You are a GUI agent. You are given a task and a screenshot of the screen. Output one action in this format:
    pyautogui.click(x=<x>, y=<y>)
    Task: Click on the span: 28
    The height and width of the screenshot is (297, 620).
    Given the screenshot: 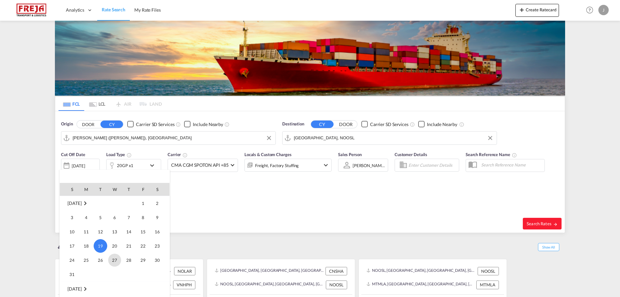 What is the action you would take?
    pyautogui.click(x=129, y=260)
    